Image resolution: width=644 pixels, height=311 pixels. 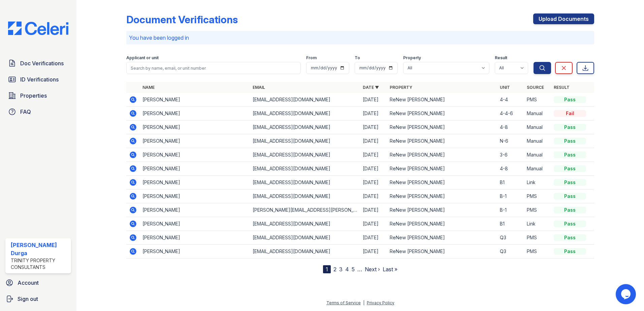 What do you see at coordinates (182, 20) in the screenshot?
I see `div: Document Verifications` at bounding box center [182, 20].